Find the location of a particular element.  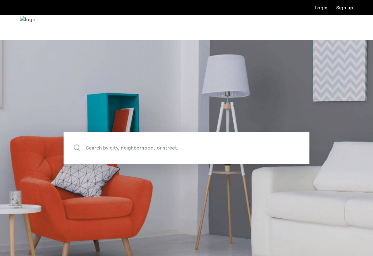

a: Registration is located at coordinates (345, 8).